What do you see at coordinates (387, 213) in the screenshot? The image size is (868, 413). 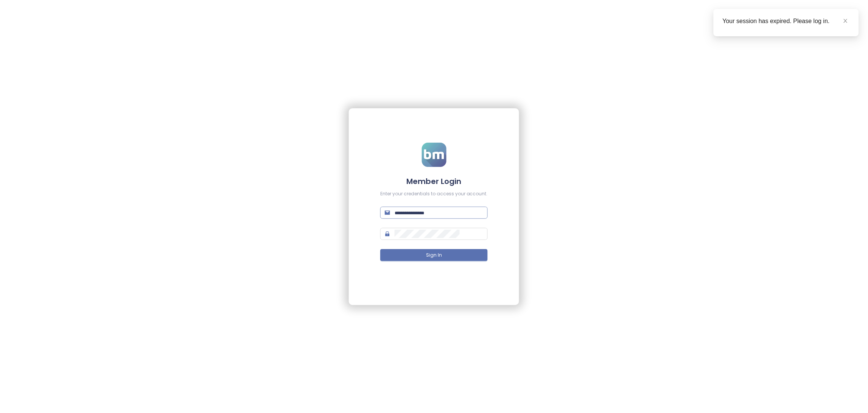 I see `span: mail` at bounding box center [387, 213].